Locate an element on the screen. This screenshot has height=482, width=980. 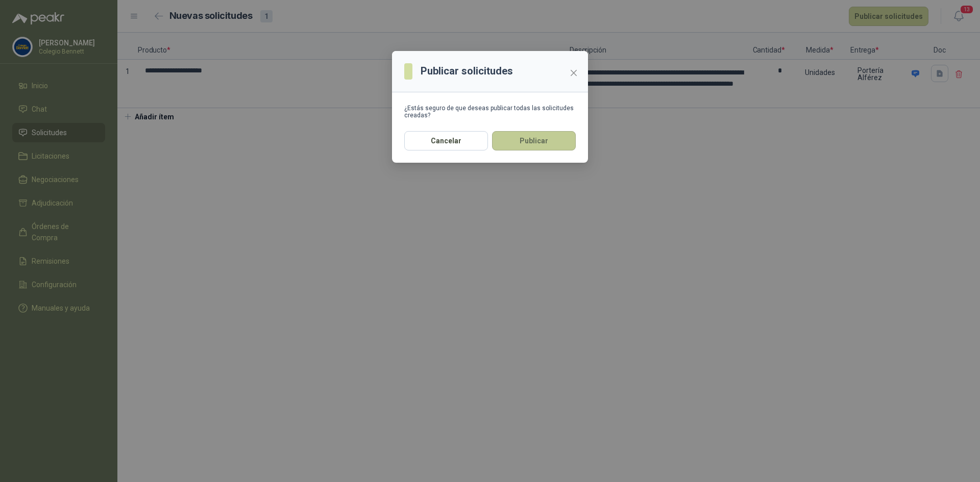
button: Close is located at coordinates (574, 73).